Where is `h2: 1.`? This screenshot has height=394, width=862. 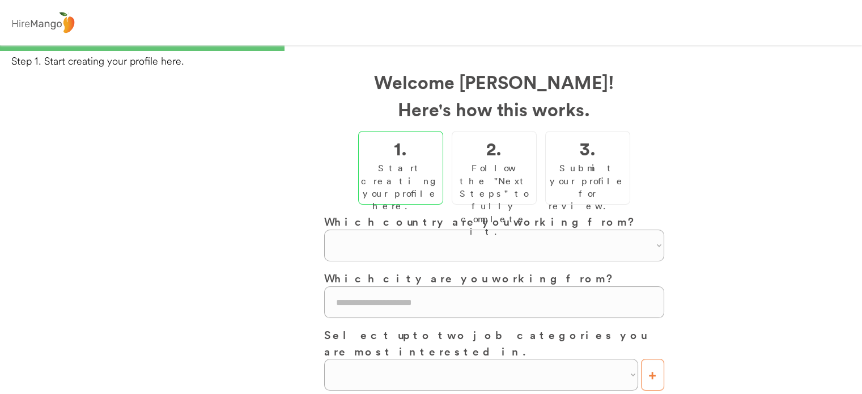 h2: 1. is located at coordinates (400, 148).